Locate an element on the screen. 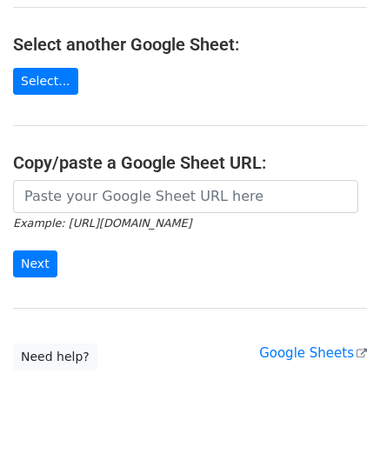 The width and height of the screenshot is (380, 467). h4: Copy/paste a Google Sheet URL: is located at coordinates (190, 163).